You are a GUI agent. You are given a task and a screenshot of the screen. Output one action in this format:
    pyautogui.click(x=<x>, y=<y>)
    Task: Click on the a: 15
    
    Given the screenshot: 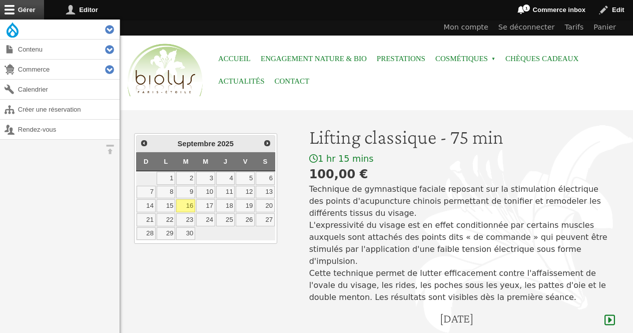 What is the action you would take?
    pyautogui.click(x=166, y=206)
    